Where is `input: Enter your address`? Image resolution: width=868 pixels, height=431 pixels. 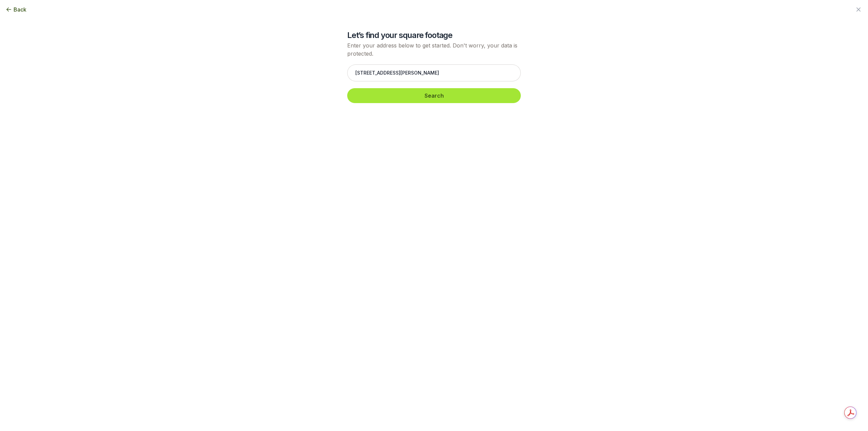
input: Enter your address is located at coordinates (434, 72).